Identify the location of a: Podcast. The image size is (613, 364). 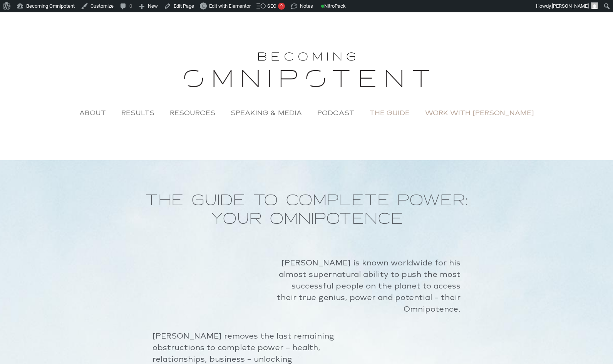
(336, 113).